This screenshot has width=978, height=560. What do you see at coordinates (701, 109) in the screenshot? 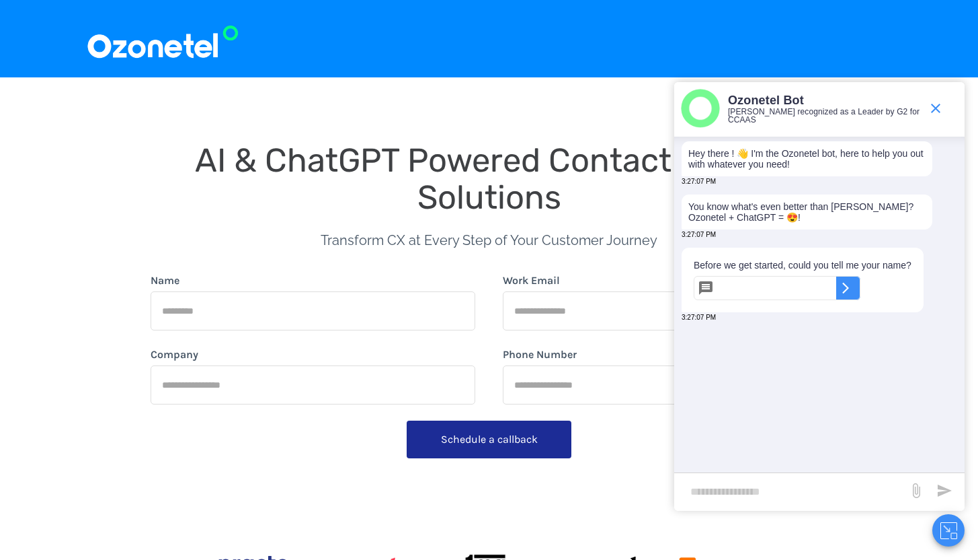
I see `img: header` at bounding box center [701, 109].